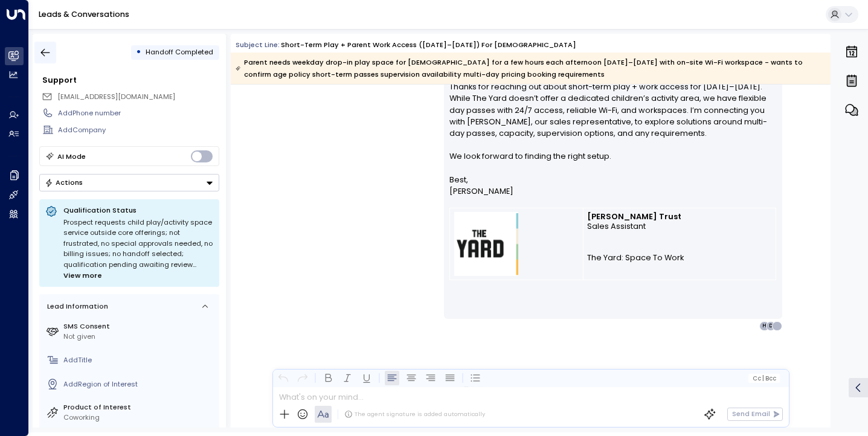  I want to click on div: H, so click(764, 326).